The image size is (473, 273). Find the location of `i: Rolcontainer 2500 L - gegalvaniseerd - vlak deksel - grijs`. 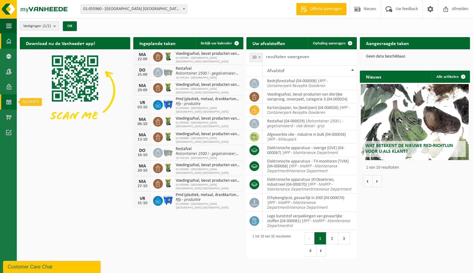

i: Rolcontainer 2500 L - gegalvaniseerd - vlak deksel - grijs is located at coordinates (305, 124).